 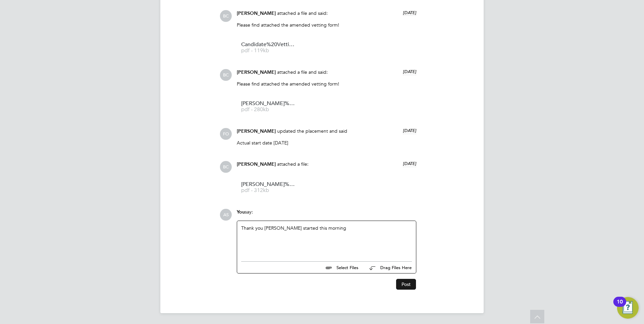 I want to click on span: pdf - 280kb, so click(x=268, y=110).